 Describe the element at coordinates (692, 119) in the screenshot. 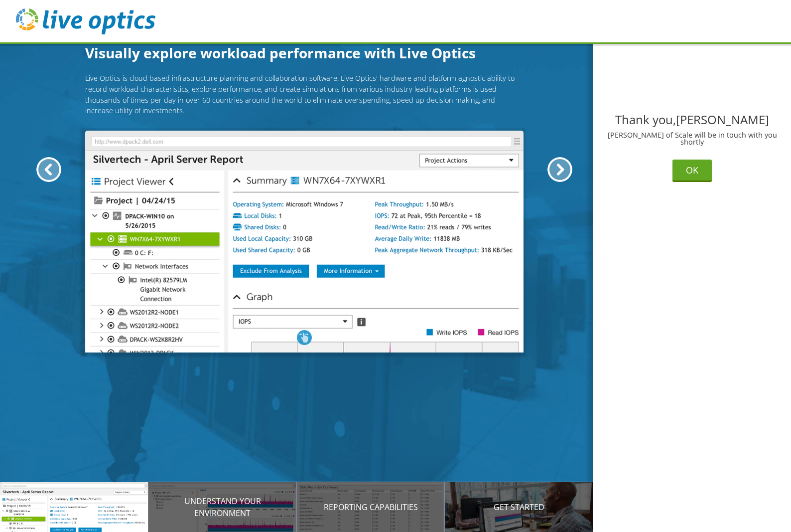

I see `h2: Thank you,` at that location.